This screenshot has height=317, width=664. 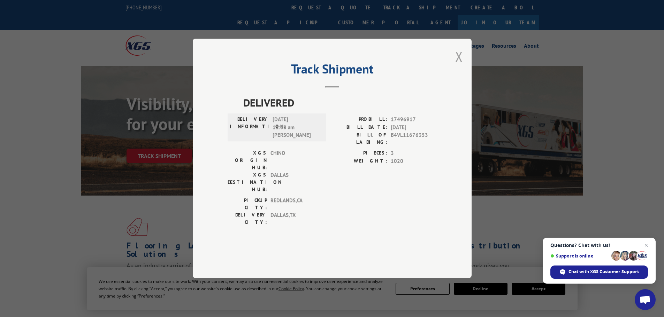 I want to click on span: Questions? Chat with us!, so click(x=599, y=246).